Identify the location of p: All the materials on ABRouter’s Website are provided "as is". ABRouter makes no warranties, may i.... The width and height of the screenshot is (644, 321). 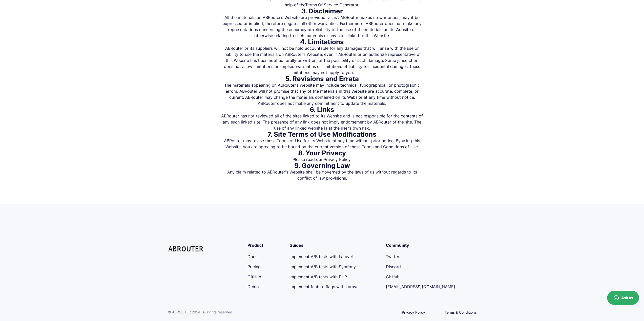
(322, 26).